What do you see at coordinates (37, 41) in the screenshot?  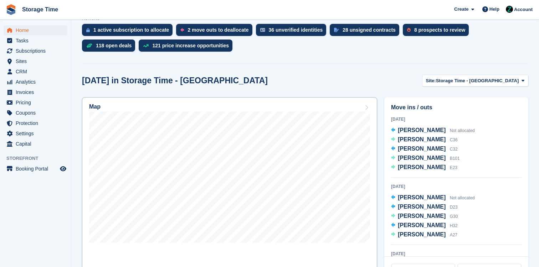 I see `span: Tasks` at bounding box center [37, 41].